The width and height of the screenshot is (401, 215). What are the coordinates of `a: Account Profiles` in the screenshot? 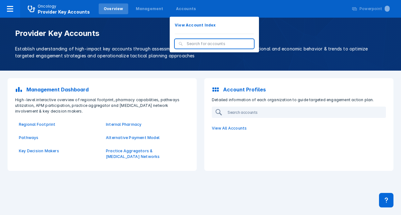 It's located at (299, 89).